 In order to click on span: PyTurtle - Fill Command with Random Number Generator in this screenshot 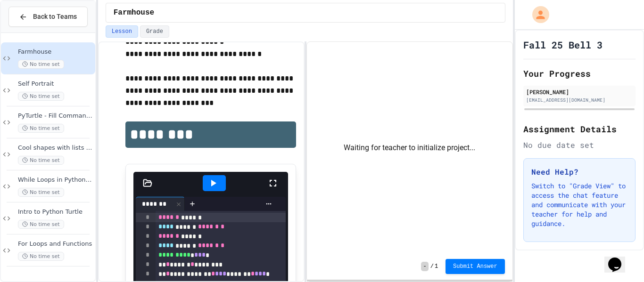, I will do `click(55, 116)`.